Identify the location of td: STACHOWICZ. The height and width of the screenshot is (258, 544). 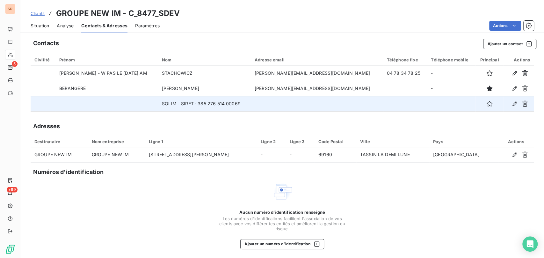
(204, 73).